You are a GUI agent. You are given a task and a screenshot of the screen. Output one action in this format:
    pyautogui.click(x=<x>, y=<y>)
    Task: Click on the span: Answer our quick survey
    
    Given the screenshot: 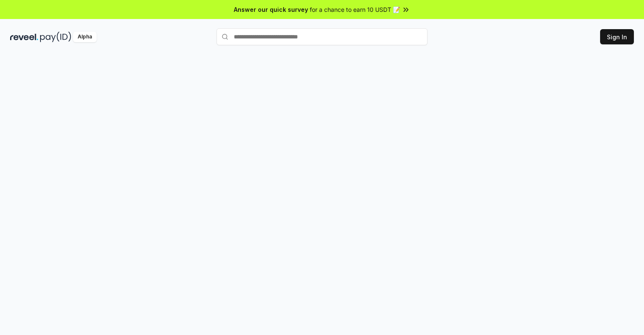 What is the action you would take?
    pyautogui.click(x=271, y=9)
    